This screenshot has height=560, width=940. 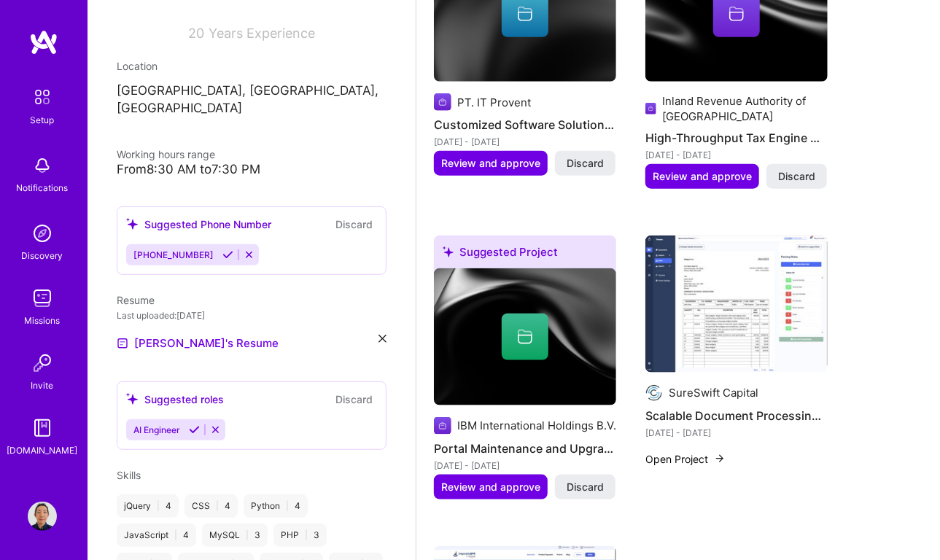 I want to click on img: setup, so click(x=42, y=97).